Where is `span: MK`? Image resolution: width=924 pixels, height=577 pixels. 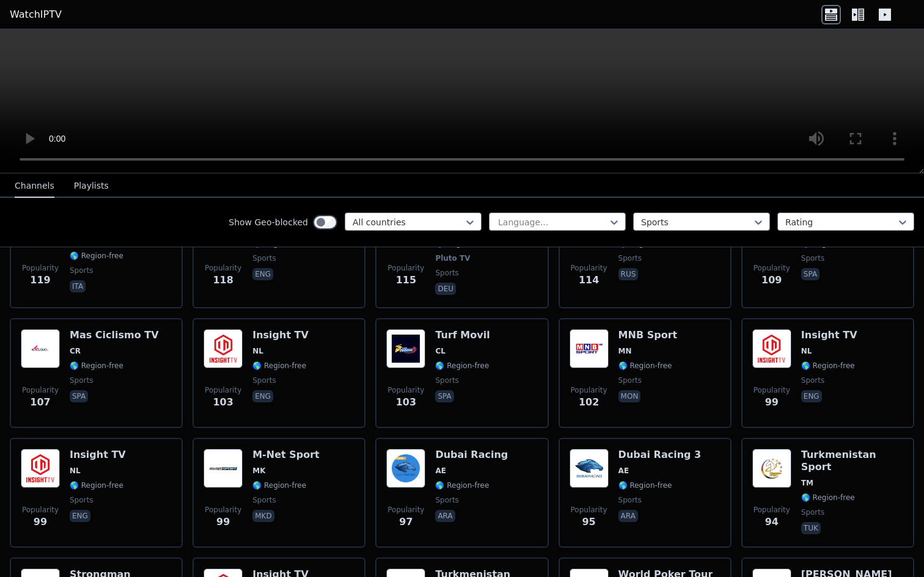 span: MK is located at coordinates (258, 471).